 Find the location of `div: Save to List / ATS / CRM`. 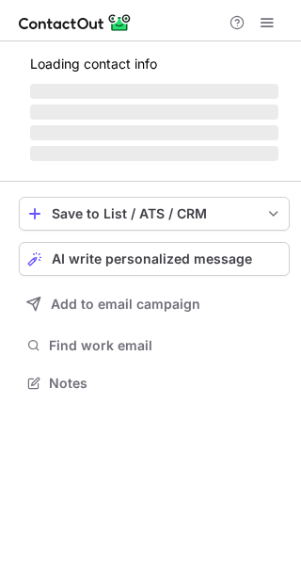

div: Save to List / ATS / CRM is located at coordinates (154, 214).